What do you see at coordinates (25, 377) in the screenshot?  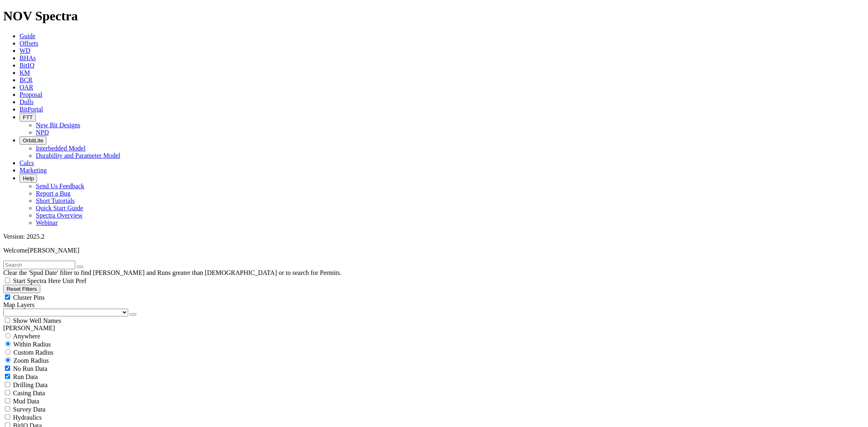 I see `span: Run Data` at bounding box center [25, 377].